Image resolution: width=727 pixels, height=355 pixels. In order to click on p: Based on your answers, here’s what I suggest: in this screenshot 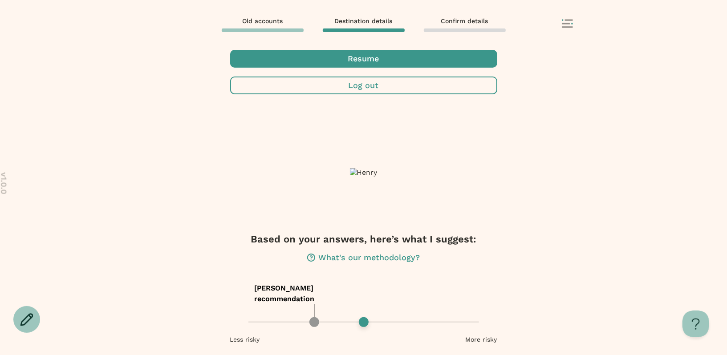, I will do `click(363, 239)`.